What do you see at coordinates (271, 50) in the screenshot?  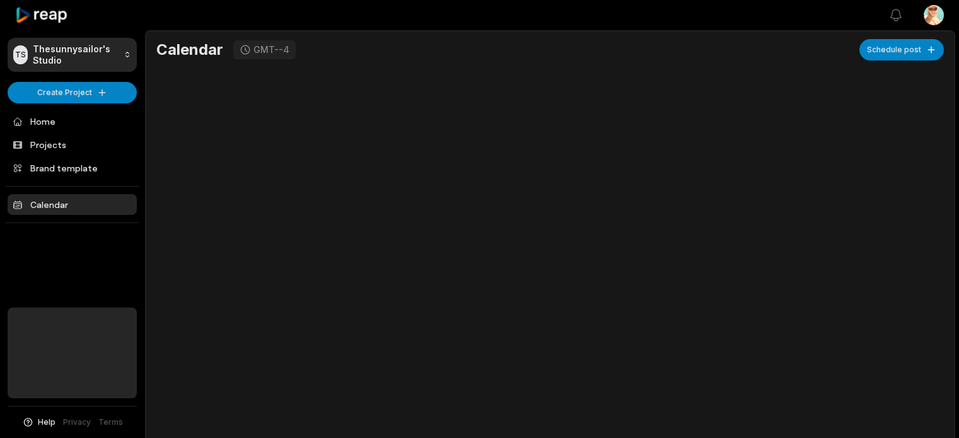 I see `div: GMT--4` at bounding box center [271, 50].